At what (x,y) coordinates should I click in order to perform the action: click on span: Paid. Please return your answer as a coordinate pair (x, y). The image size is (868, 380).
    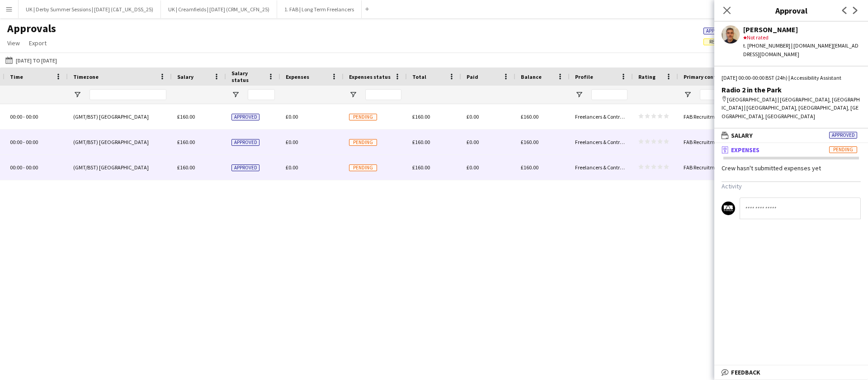
    Looking at the image, I should click on (472, 76).